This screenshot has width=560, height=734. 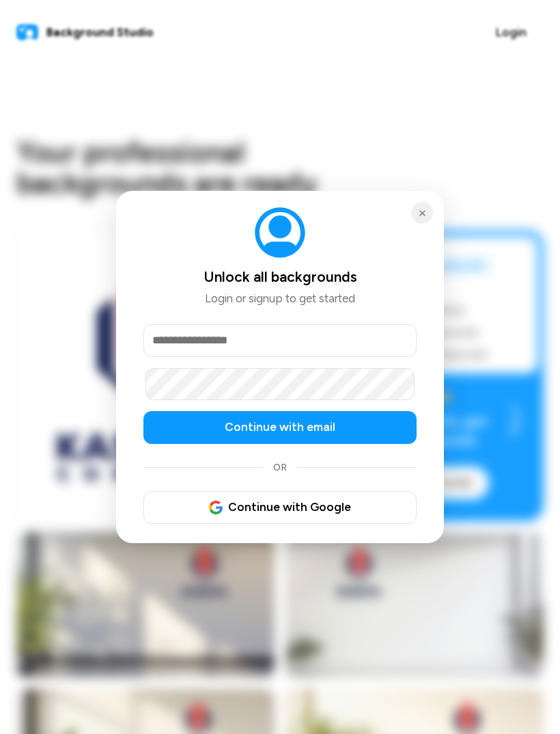 What do you see at coordinates (280, 427) in the screenshot?
I see `button: Continue with email` at bounding box center [280, 427].